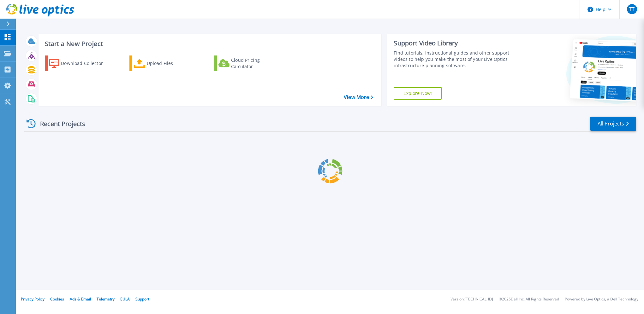 This screenshot has height=314, width=644. What do you see at coordinates (209, 44) in the screenshot?
I see `h3: Start a New Project` at bounding box center [209, 44].